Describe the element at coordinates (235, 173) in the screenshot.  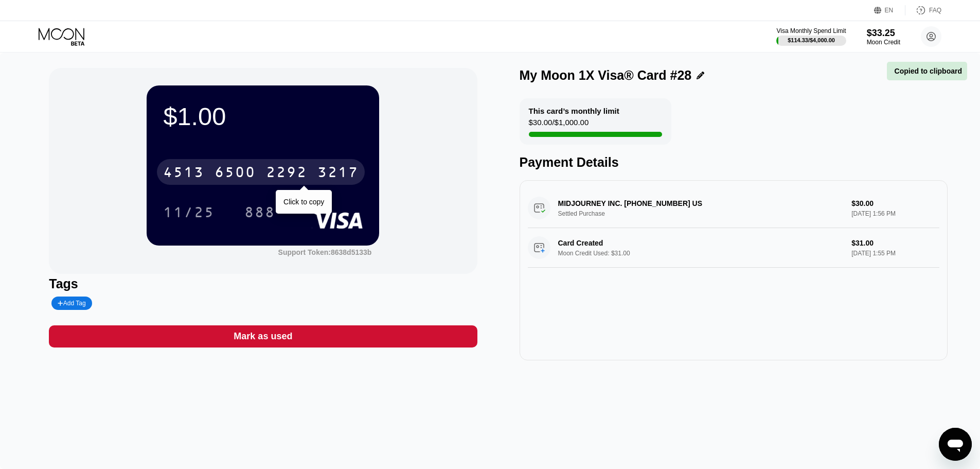
I see `div: 6500` at that location.